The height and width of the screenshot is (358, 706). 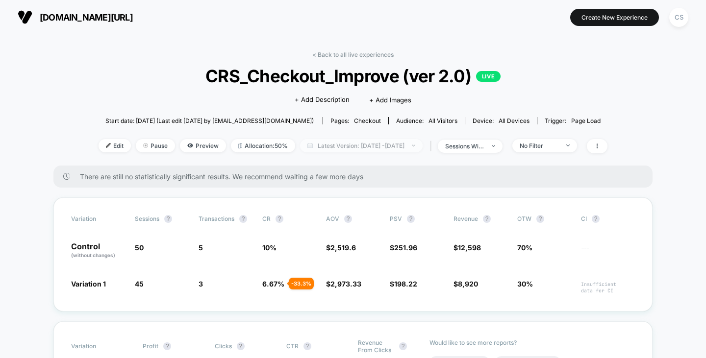 I want to click on span: 3, so click(x=201, y=284).